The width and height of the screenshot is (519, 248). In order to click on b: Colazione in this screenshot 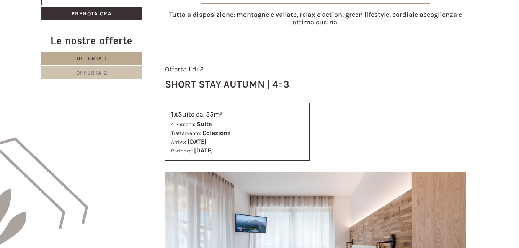, I will do `click(216, 133)`.